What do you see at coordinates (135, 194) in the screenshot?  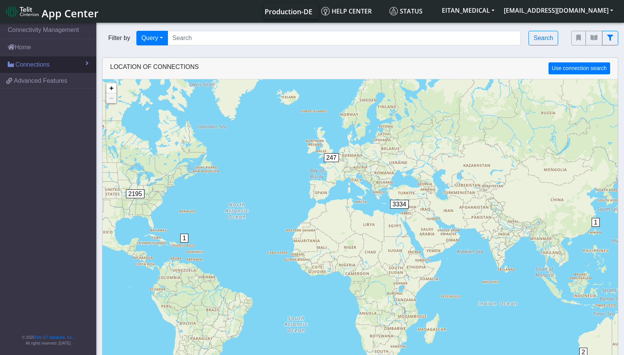 I see `span: 2195` at bounding box center [135, 194].